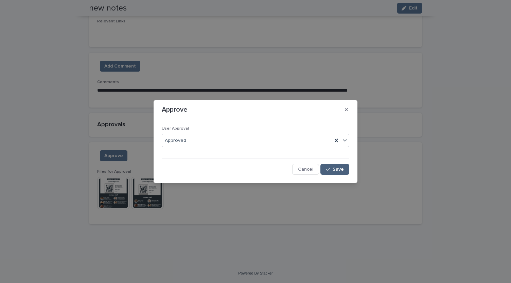 Image resolution: width=511 pixels, height=283 pixels. I want to click on span: Save, so click(338, 169).